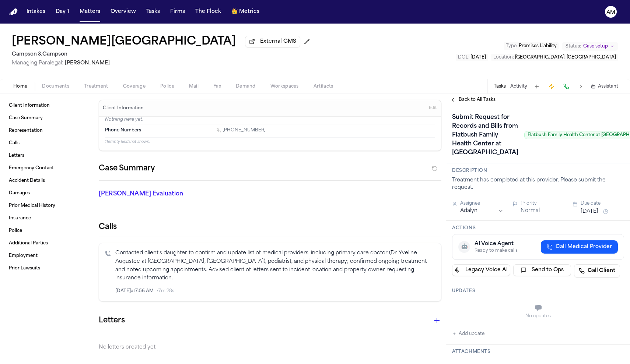 The height and width of the screenshot is (364, 630). Describe the element at coordinates (531, 46) in the screenshot. I see `button: Edit Type: Premises Liability` at that location.